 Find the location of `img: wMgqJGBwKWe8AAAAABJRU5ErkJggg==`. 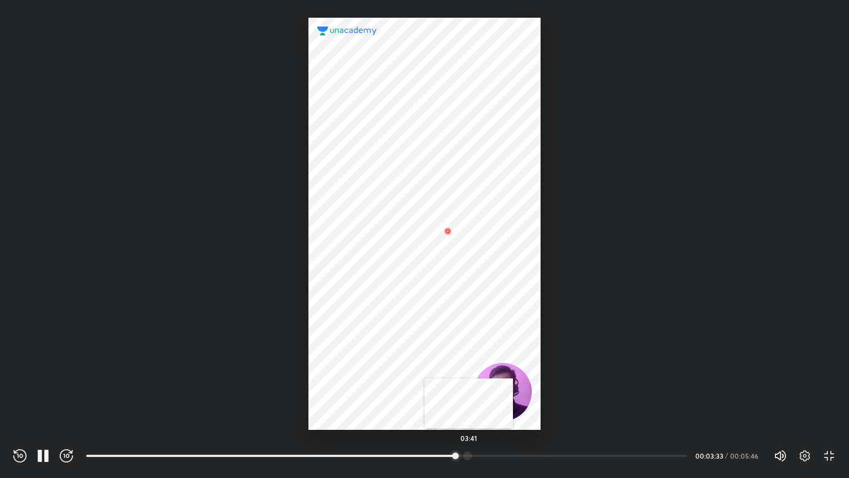

img: wMgqJGBwKWe8AAAAABJRU5ErkJggg== is located at coordinates (448, 231).